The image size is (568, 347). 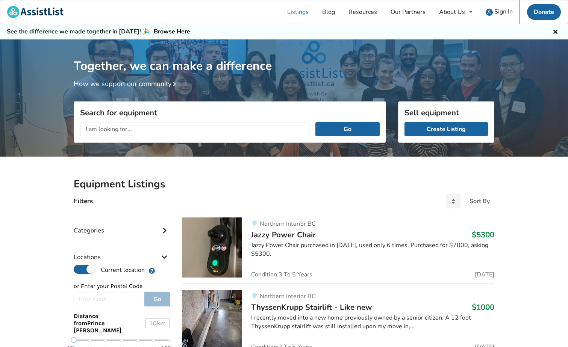 I want to click on img: user icon, so click(x=489, y=12).